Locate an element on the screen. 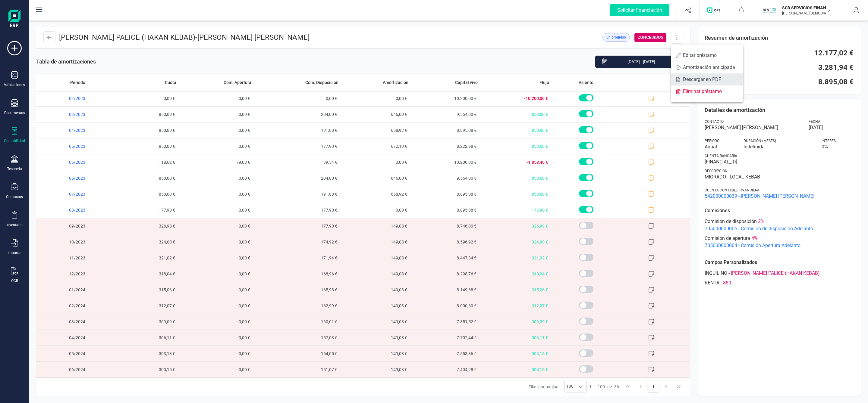  img: Logo de OPS is located at coordinates (714, 10).